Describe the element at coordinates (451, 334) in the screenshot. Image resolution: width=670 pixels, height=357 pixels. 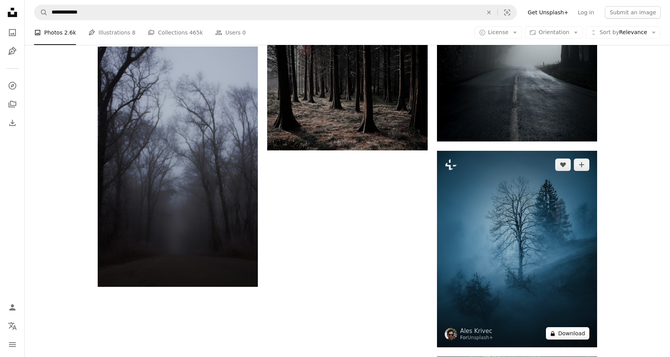
I see `a: Go to Ales Krivec's profile` at that location.